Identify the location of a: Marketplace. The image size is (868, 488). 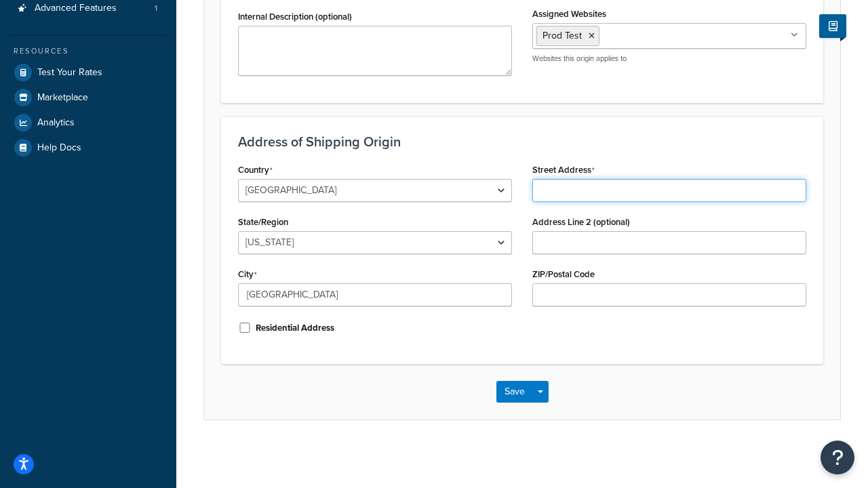
(88, 97).